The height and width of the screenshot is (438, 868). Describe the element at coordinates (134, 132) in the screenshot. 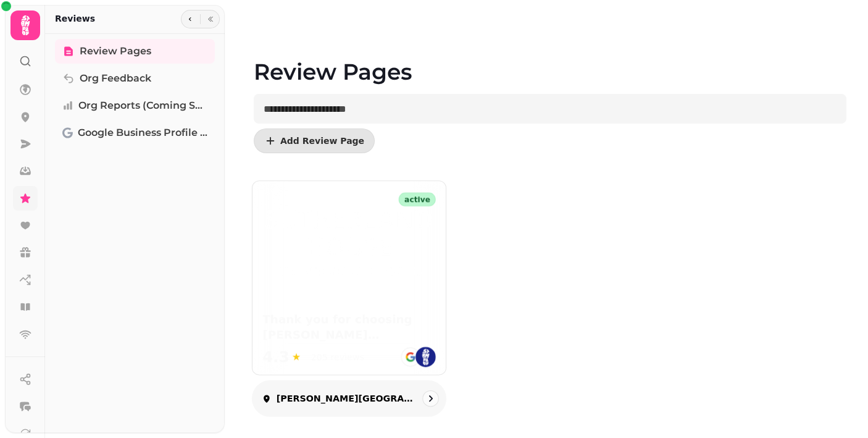

I see `a: Google Business Profile (Beta)` at that location.